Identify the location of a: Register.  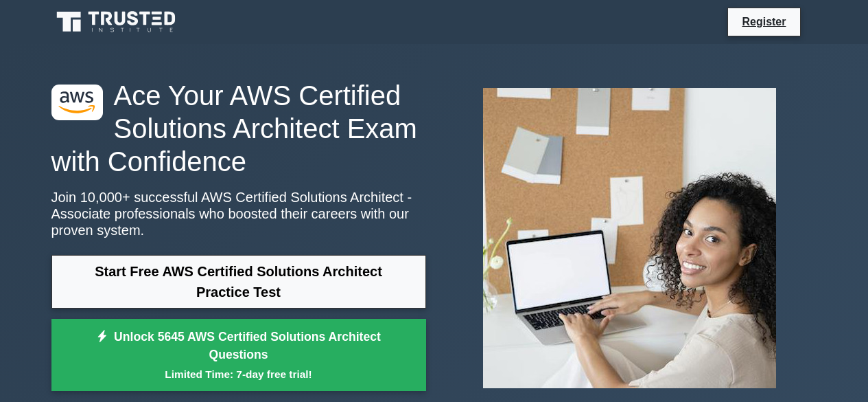
(763, 21).